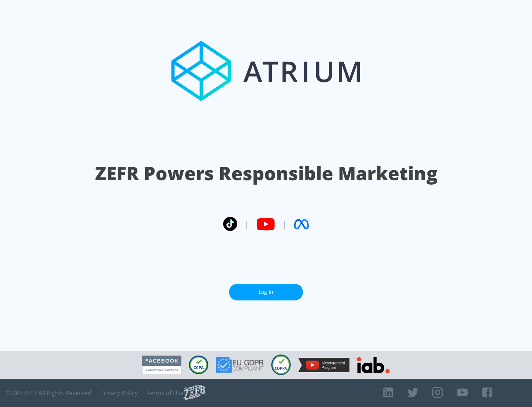  What do you see at coordinates (198, 365) in the screenshot?
I see `img: CCPA Compliant` at bounding box center [198, 365].